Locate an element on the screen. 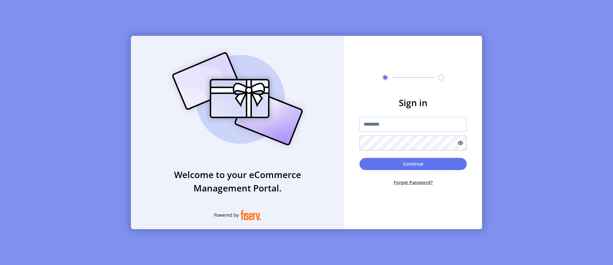  h3: Welcome to your eCommerce Management Portal. is located at coordinates (237, 181).